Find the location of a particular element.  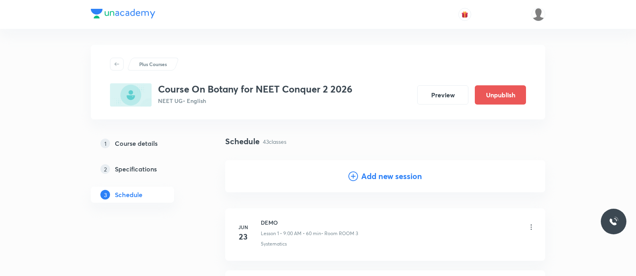

p: 1 is located at coordinates (105, 143).